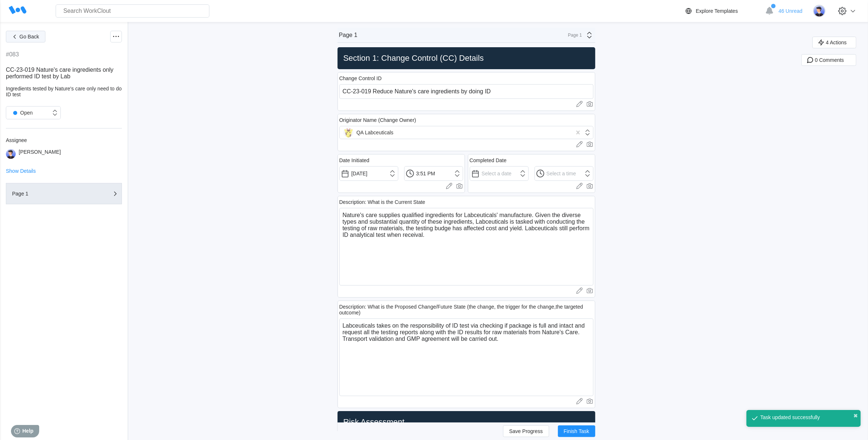 The height and width of the screenshot is (440, 868). Describe the element at coordinates (466, 357) in the screenshot. I see `textarea: Labceuticals takes on the responsibility of ID test via checking if package is full and intact an...` at that location.